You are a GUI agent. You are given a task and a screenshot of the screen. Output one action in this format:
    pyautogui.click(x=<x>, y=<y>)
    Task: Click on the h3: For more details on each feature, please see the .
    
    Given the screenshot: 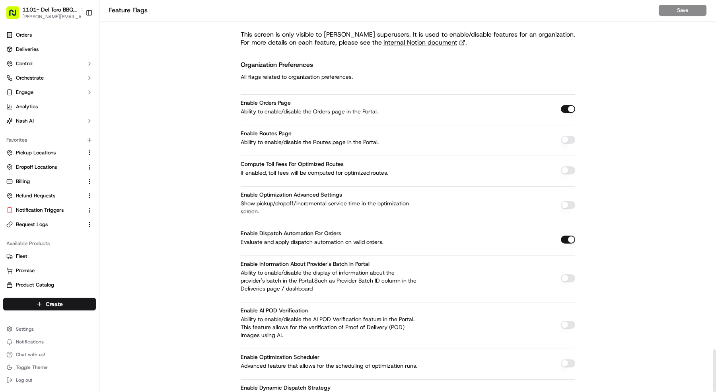 What is the action you would take?
    pyautogui.click(x=408, y=43)
    